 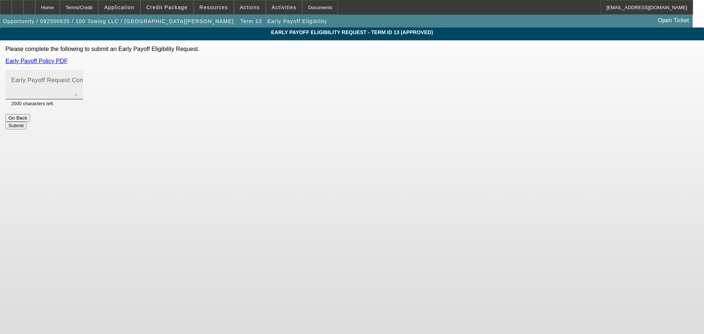 What do you see at coordinates (167, 7) in the screenshot?
I see `span: Credit Package` at bounding box center [167, 7].